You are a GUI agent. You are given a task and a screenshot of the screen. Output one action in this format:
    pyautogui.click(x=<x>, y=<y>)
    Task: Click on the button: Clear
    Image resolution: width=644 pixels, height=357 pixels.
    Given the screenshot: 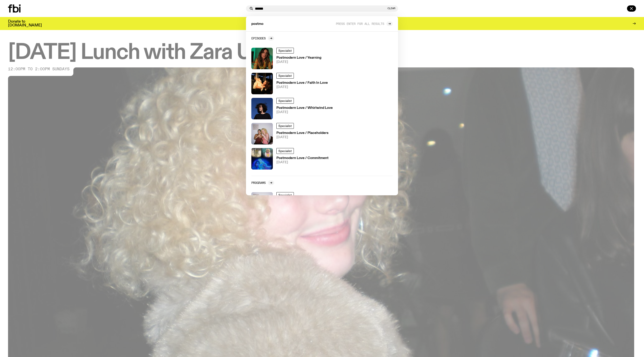 What is the action you would take?
    pyautogui.click(x=391, y=8)
    